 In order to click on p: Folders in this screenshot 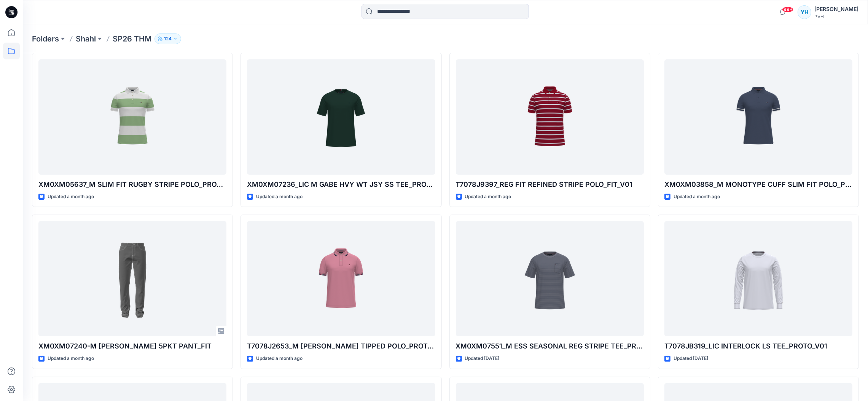, I will do `click(45, 39)`.